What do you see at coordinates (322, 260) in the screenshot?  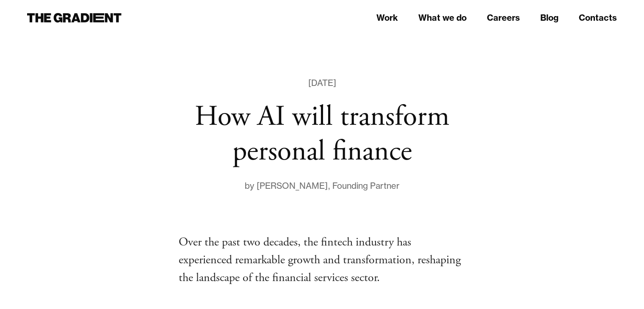 I see `p: Over the past two decades, the fintech industry has experienced remarkable growth and transformat...` at bounding box center [322, 260].